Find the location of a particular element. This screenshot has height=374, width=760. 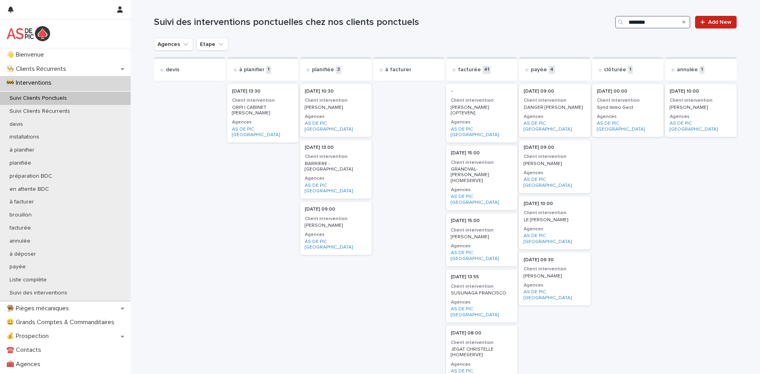

img: yKcqic14S0S6KrLdrqO6 is located at coordinates (28, 34).